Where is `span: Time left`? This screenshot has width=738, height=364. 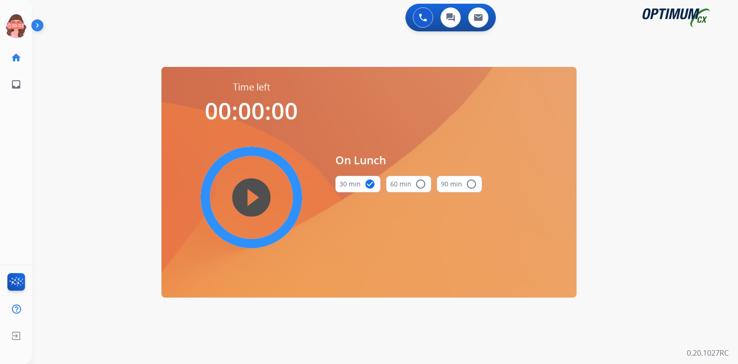 span: Time left is located at coordinates (251, 87).